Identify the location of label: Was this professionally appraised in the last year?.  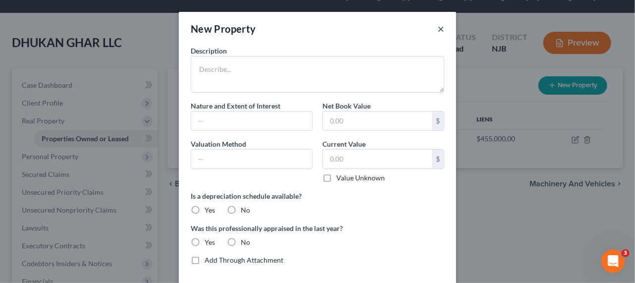
(317, 228).